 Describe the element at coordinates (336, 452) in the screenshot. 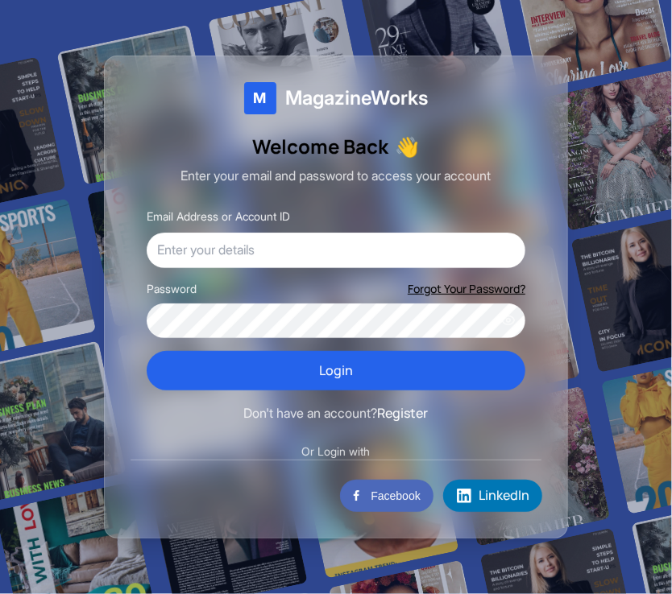

I see `span: Or Login with` at that location.